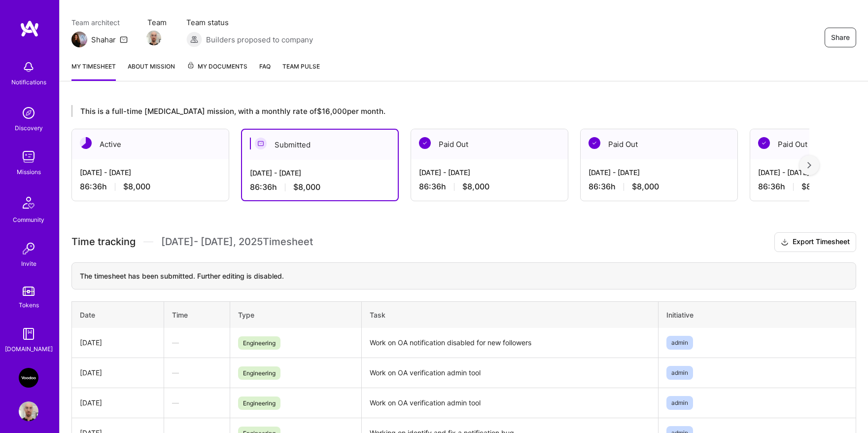 Image resolution: width=868 pixels, height=433 pixels. I want to click on a: My Documents, so click(217, 71).